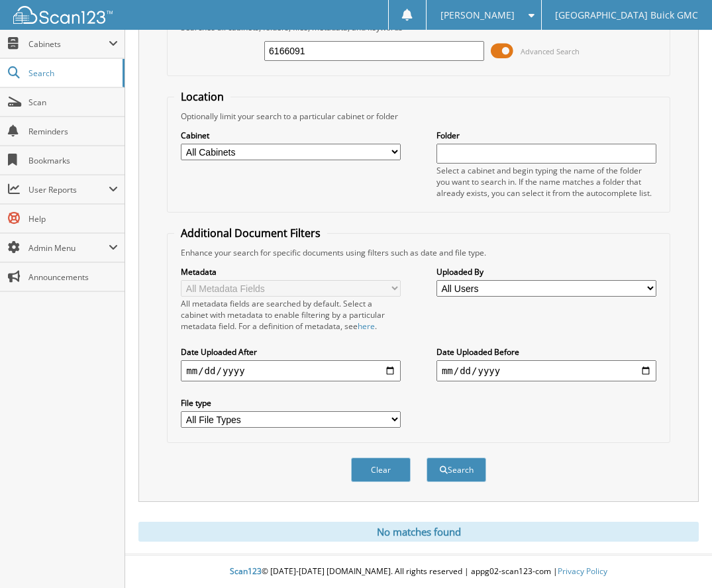 The height and width of the screenshot is (588, 712). I want to click on input: start, so click(291, 371).